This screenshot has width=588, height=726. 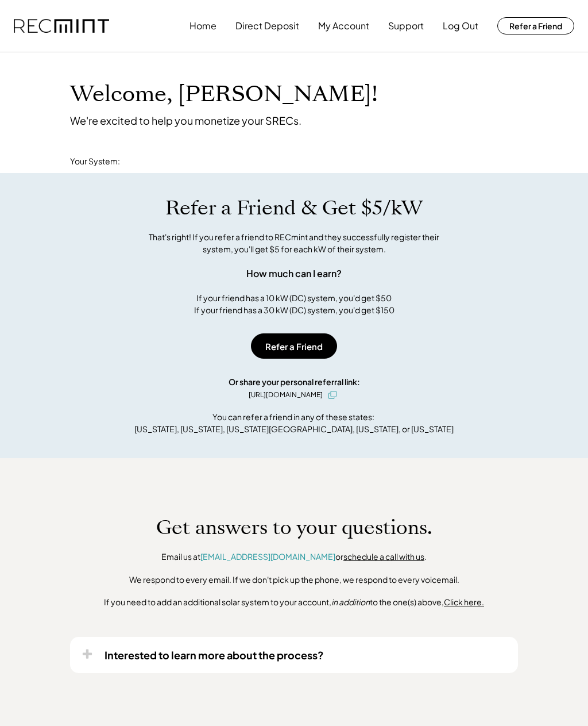 What do you see at coordinates (294, 304) in the screenshot?
I see `div: If your friend has a 10 kW (DC) system, you'd get $50 If your friend has a 30 kW (DC) system, you...` at bounding box center [294, 304].